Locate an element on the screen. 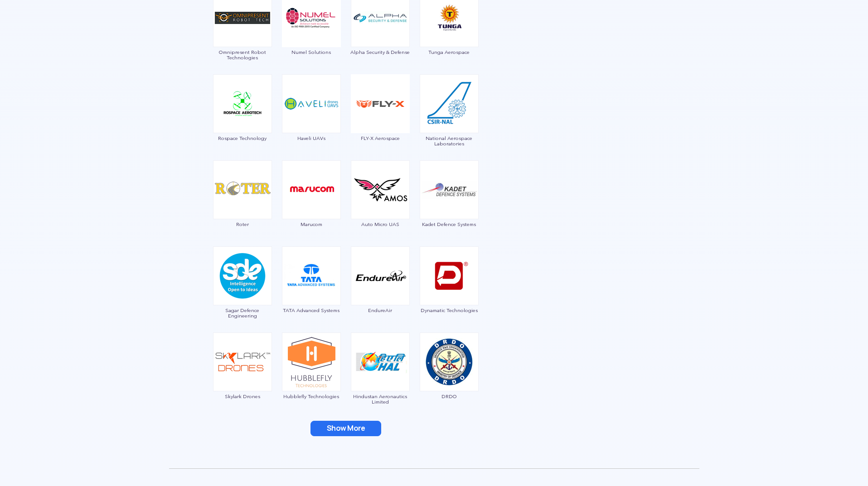 The height and width of the screenshot is (486, 868). a: Auto Micro UAS is located at coordinates (380, 207).